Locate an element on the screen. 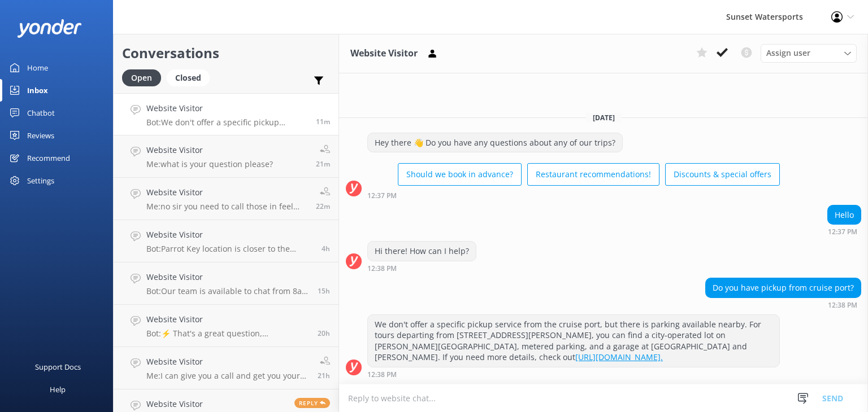 The height and width of the screenshot is (412, 868). a: Website VisitorBot:We don't offer a specific pickup service from the cruise port, but there is pa... is located at coordinates (226, 114).